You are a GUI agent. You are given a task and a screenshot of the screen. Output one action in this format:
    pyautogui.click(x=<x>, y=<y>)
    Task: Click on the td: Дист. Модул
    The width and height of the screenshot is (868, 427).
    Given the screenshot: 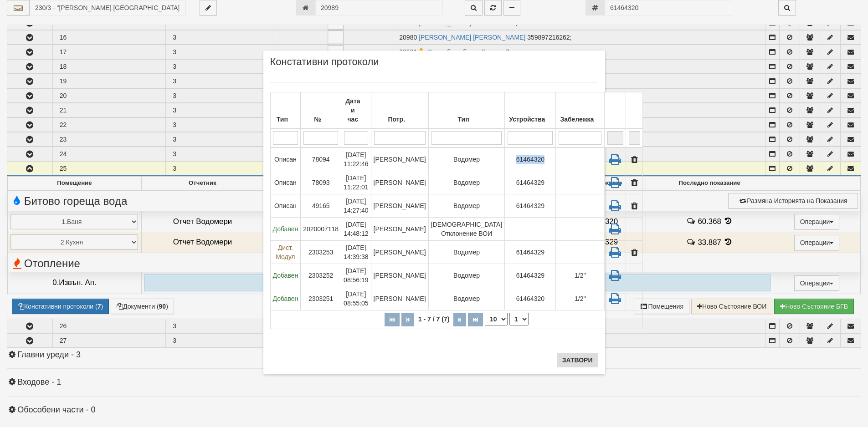 What is the action you would take?
    pyautogui.click(x=285, y=253)
    